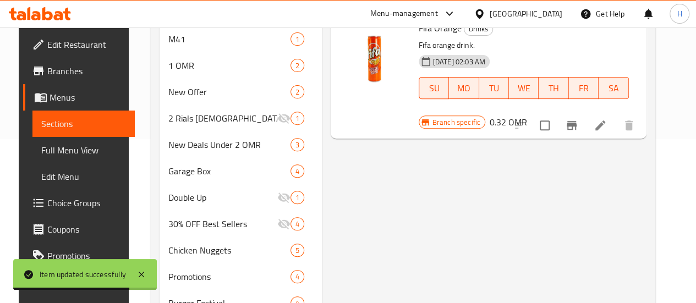 Image resolution: width=696 pixels, height=303 pixels. What do you see at coordinates (524, 45) in the screenshot?
I see `p: Fifa orange drink.` at bounding box center [524, 45].